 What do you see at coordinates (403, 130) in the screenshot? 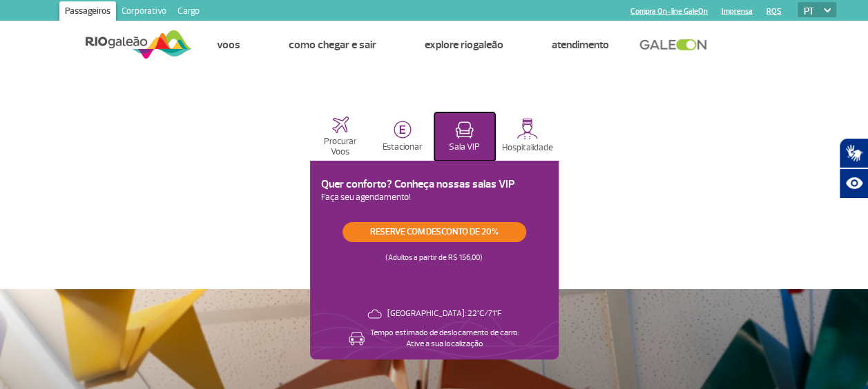
I see `img: carParkingHome.svg` at bounding box center [403, 130].